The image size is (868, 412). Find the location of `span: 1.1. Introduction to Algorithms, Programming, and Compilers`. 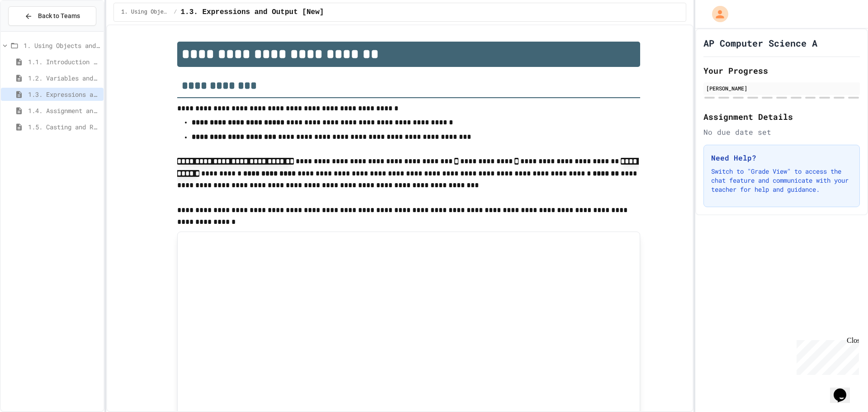

span: 1.1. Introduction to Algorithms, Programming, and Compilers is located at coordinates (63, 61).